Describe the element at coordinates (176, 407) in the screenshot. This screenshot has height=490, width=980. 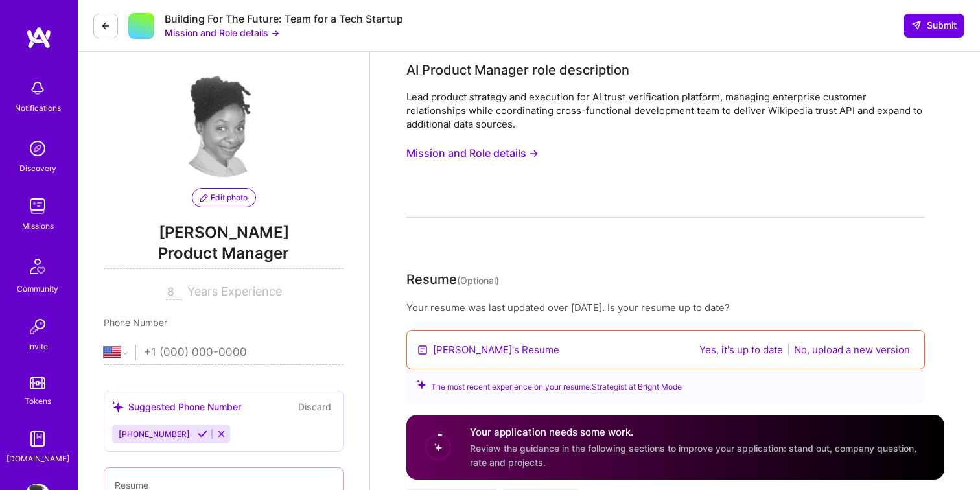
I see `div: Suggested Phone Number` at that location.